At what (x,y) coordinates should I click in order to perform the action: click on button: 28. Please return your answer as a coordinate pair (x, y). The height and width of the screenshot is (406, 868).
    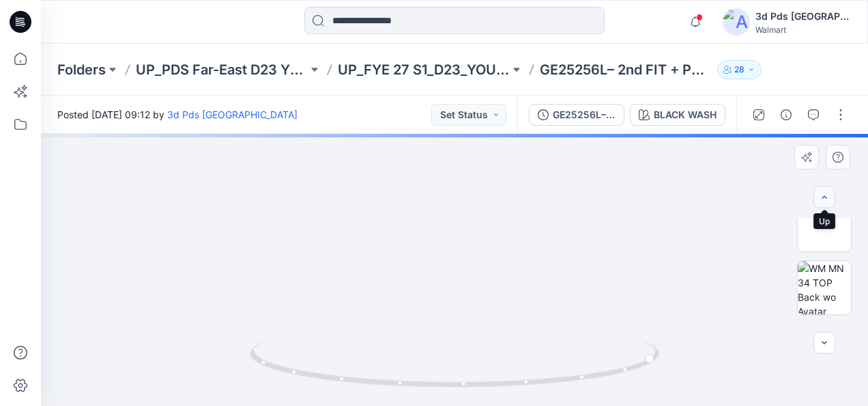
    Looking at the image, I should click on (739, 70).